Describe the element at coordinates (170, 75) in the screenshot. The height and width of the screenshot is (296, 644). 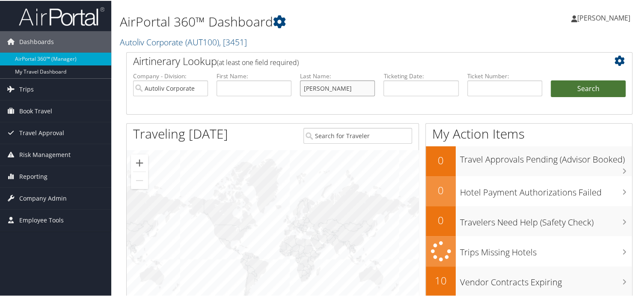
I see `label: Company - Division:` at that location.